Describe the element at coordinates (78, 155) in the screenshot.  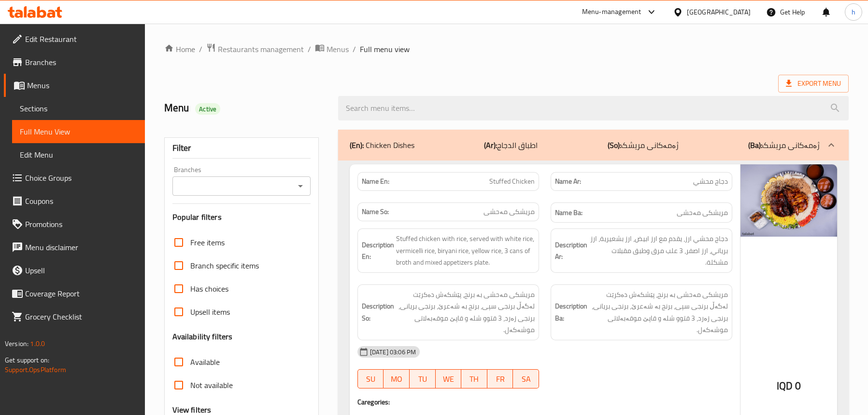
I see `a: Edit Menu` at that location.